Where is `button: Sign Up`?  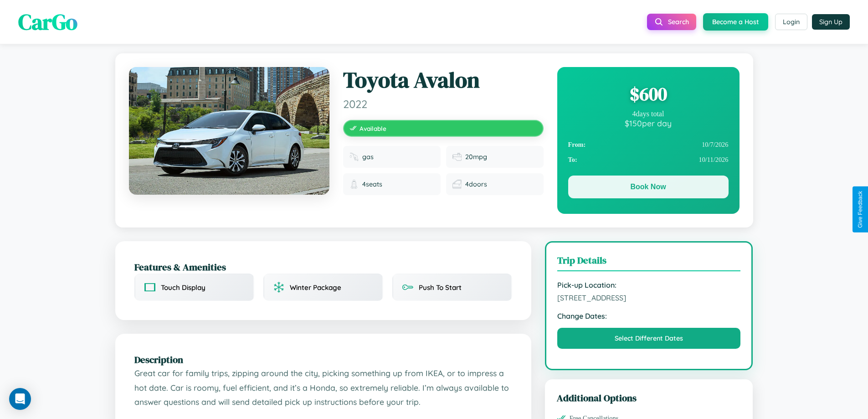 button: Sign Up is located at coordinates (831, 22).